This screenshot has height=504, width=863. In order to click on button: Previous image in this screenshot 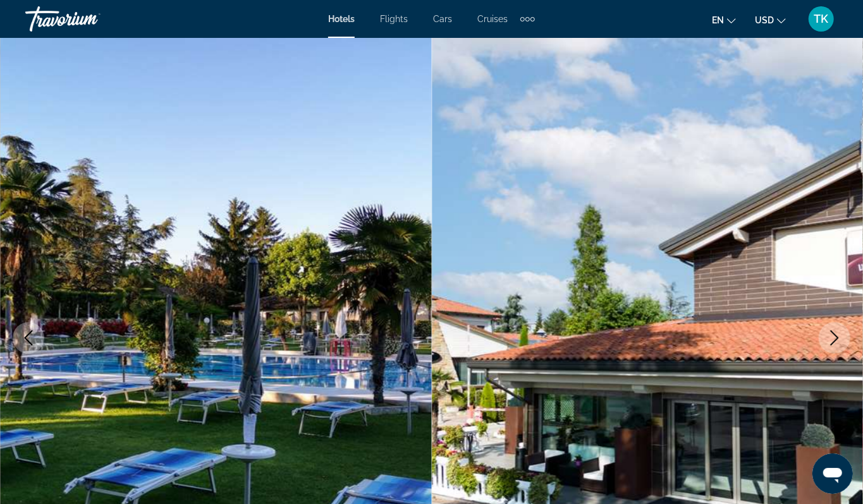, I will do `click(29, 338)`.